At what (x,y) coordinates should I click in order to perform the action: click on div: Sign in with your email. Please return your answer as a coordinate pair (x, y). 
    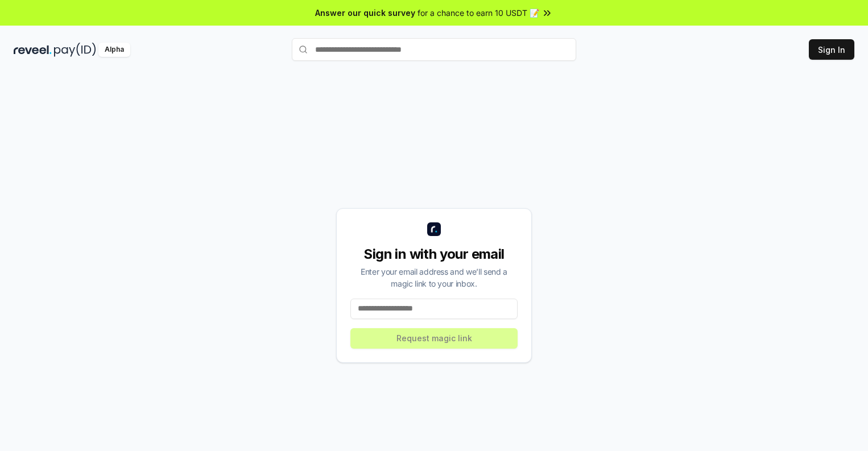
    Looking at the image, I should click on (434, 254).